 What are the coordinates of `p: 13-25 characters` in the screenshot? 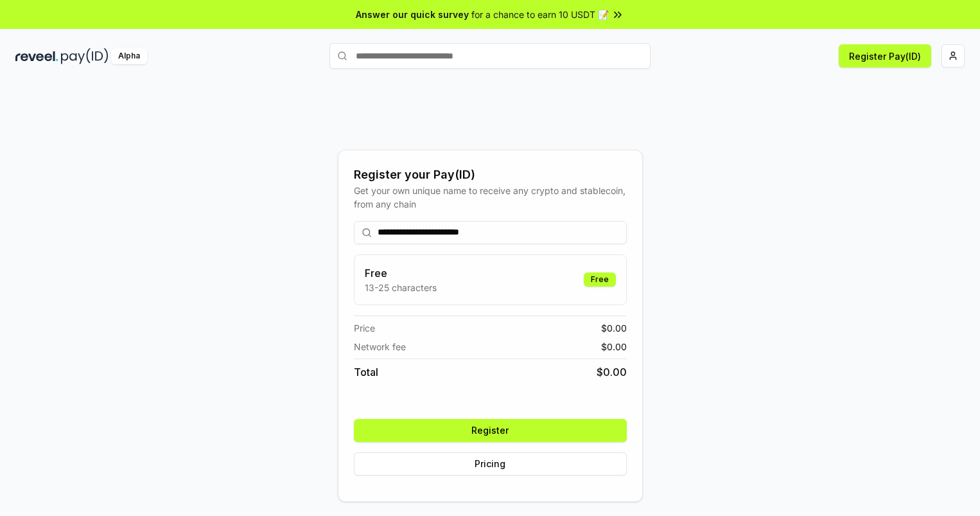 It's located at (401, 287).